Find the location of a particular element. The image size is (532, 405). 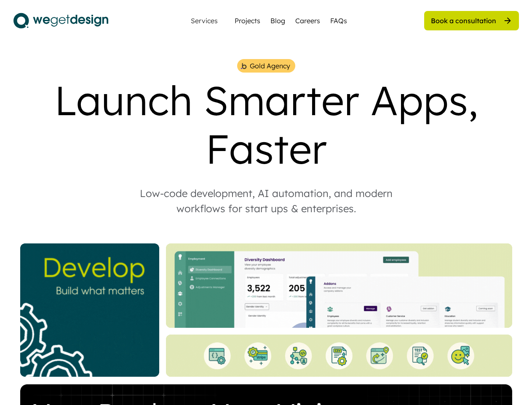

a: FAQs is located at coordinates (339, 21).